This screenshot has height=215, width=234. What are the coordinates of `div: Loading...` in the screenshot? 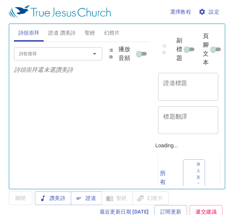 It's located at (188, 103).